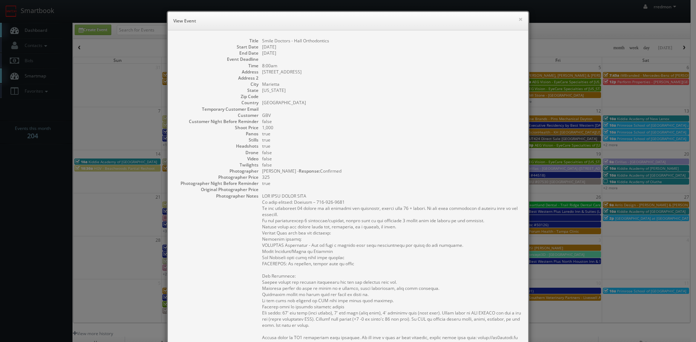 The height and width of the screenshot is (342, 696). What do you see at coordinates (217, 121) in the screenshot?
I see `dt: Customer Night Before Reminder` at bounding box center [217, 121].